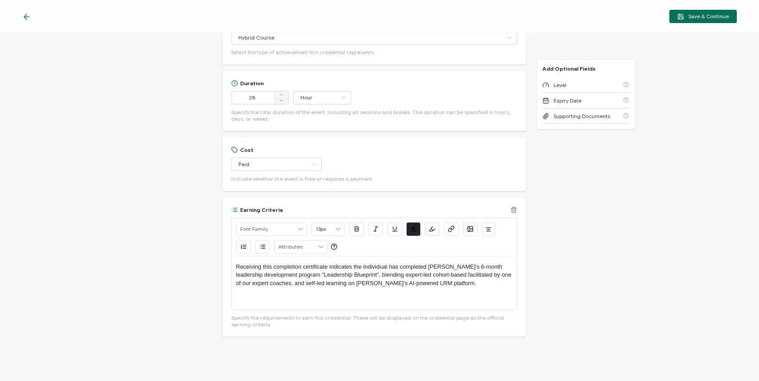  What do you see at coordinates (328, 229) in the screenshot?
I see `input: Font Size` at bounding box center [328, 229].